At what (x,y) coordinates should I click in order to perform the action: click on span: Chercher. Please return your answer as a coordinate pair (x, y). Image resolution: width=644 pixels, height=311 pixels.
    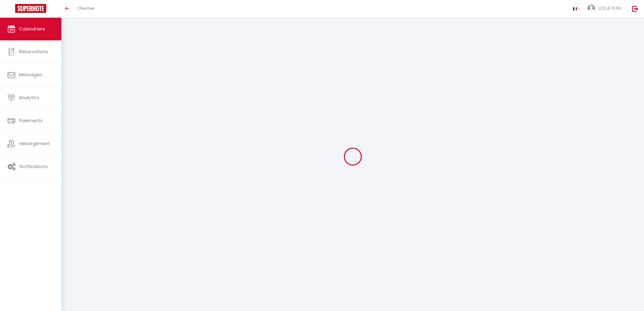
    Looking at the image, I should click on (86, 8).